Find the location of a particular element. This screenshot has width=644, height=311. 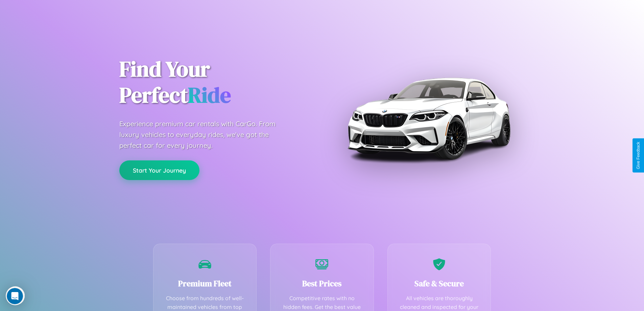

button: Start Your Journey is located at coordinates (159, 170).